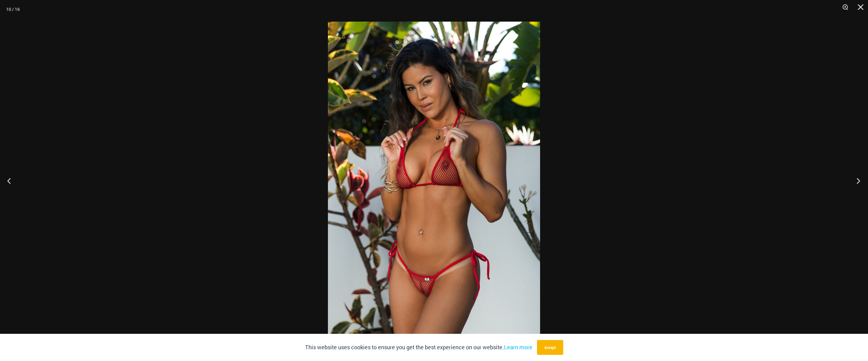  Describe the element at coordinates (550, 348) in the screenshot. I see `button: Accept` at that location.